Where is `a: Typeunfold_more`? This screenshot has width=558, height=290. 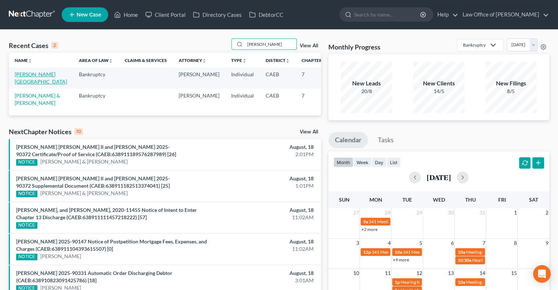
a: Typeunfold_more is located at coordinates (239, 60).